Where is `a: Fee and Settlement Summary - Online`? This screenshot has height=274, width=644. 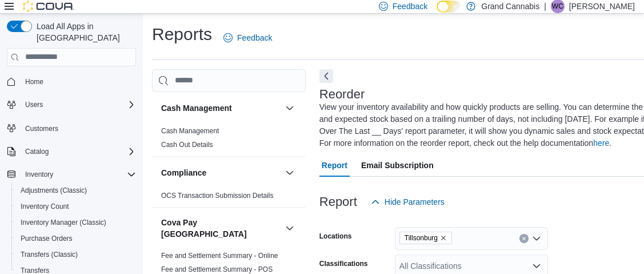 a: Fee and Settlement Summary - Online is located at coordinates (219, 255).